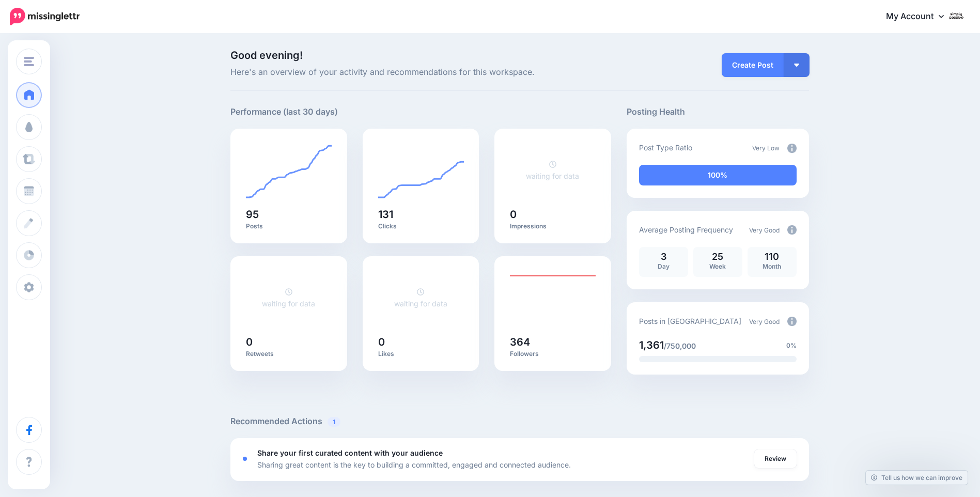 The width and height of the screenshot is (980, 497). Describe the element at coordinates (421, 354) in the screenshot. I see `p: Likes` at that location.